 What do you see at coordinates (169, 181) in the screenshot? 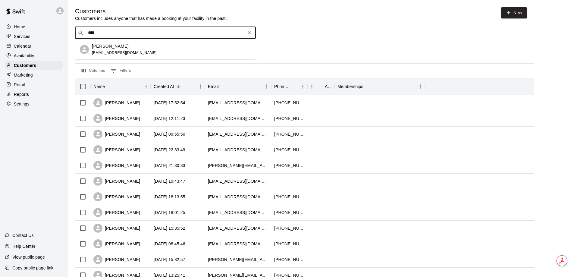
I see `div: 2025-10-13 19:43:47` at bounding box center [169, 181].